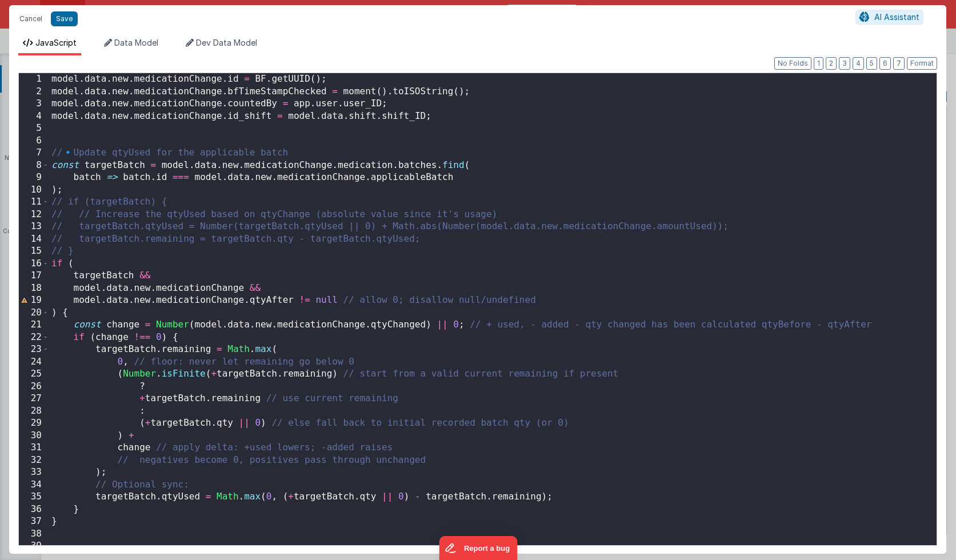 This screenshot has height=560, width=956. Describe the element at coordinates (33, 461) in the screenshot. I see `div: 32` at that location.